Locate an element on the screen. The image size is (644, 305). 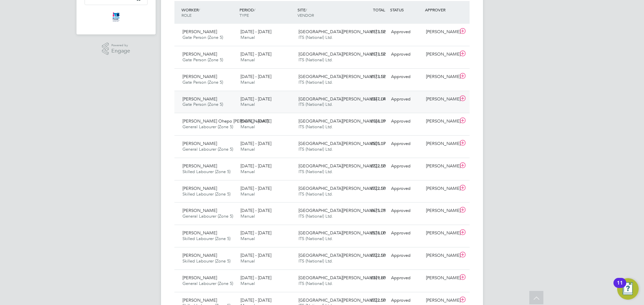
div: £168.39 is located at coordinates (371, 121).